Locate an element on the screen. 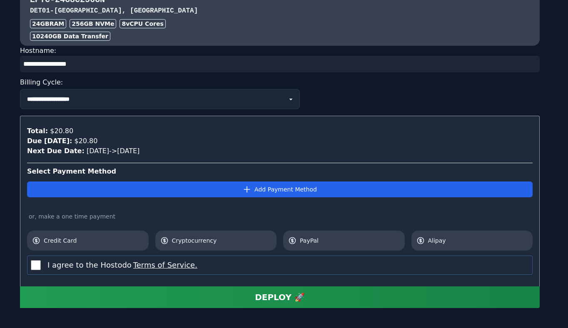 The width and height of the screenshot is (568, 328). div: Total: is located at coordinates (37, 131).